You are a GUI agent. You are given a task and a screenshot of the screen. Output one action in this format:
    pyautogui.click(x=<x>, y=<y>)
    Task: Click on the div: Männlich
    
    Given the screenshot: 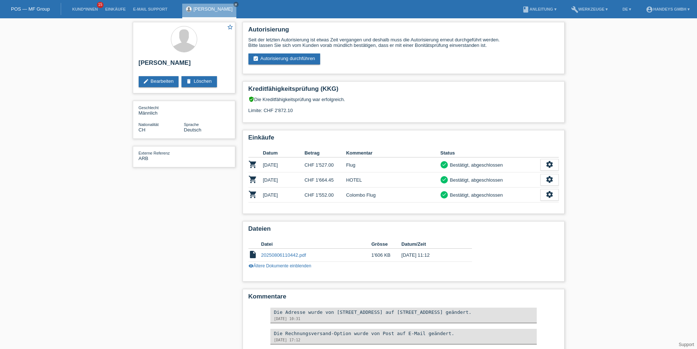 What is the action you would take?
    pyautogui.click(x=161, y=110)
    